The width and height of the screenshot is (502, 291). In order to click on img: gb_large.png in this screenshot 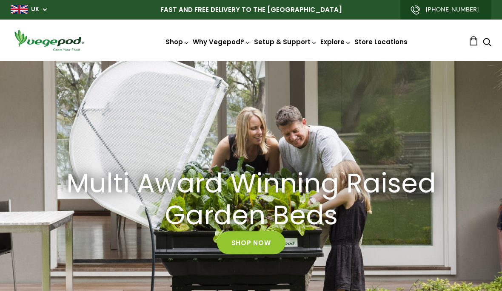, I will do `click(19, 9)`.